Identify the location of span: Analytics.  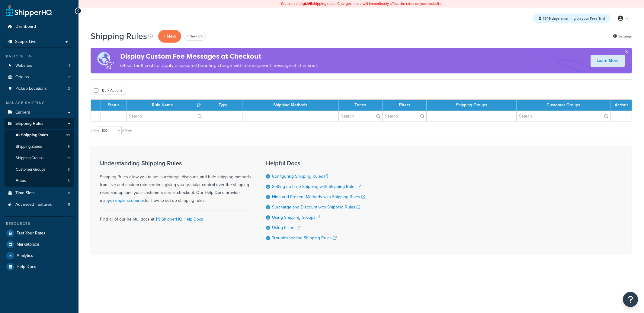
(25, 255).